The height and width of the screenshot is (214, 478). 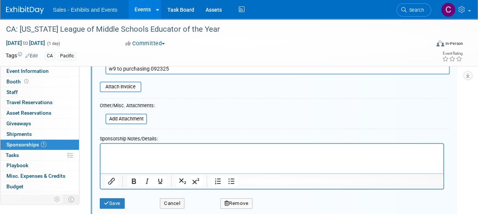 What do you see at coordinates (440, 43) in the screenshot?
I see `img: Format-Inperson.png` at bounding box center [440, 43].